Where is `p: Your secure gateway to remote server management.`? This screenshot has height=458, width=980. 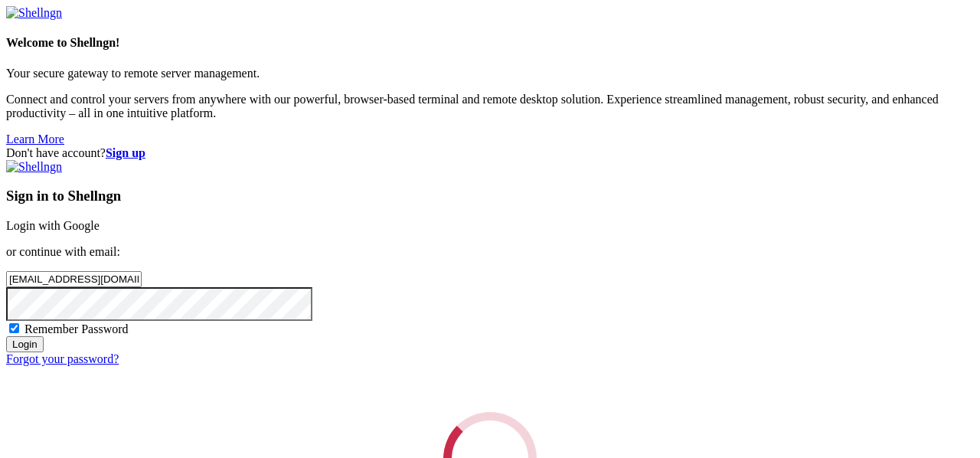 p: Your secure gateway to remote server management. is located at coordinates (490, 74).